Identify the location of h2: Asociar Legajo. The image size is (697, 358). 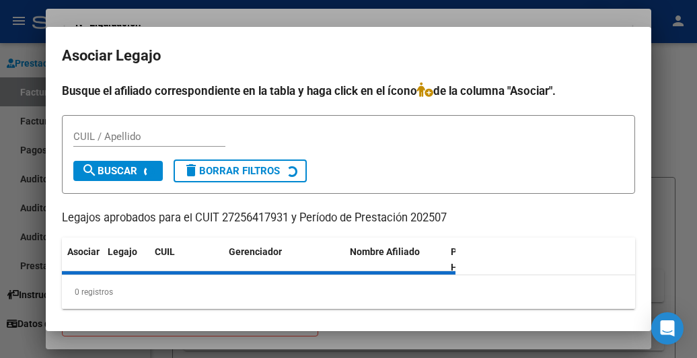
(348, 56).